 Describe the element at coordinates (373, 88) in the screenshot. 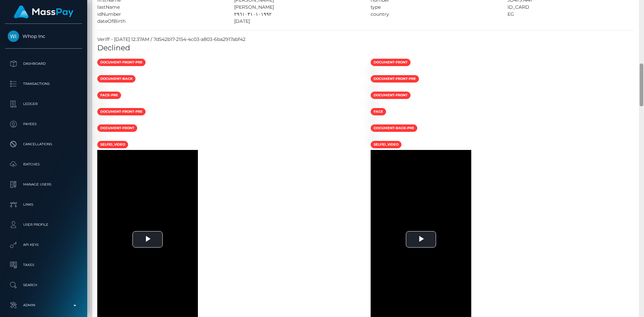

I see `img: 130149cc-c3fb-4a75-a6b2-fc153e3db40f` at that location.